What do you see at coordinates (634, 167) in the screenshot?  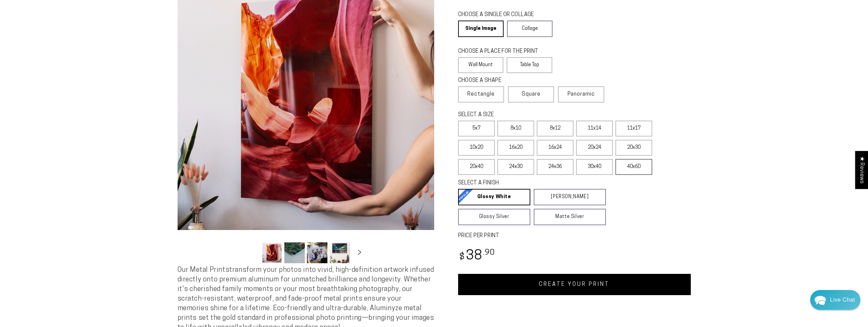 I see `label: 40x60` at bounding box center [634, 167].